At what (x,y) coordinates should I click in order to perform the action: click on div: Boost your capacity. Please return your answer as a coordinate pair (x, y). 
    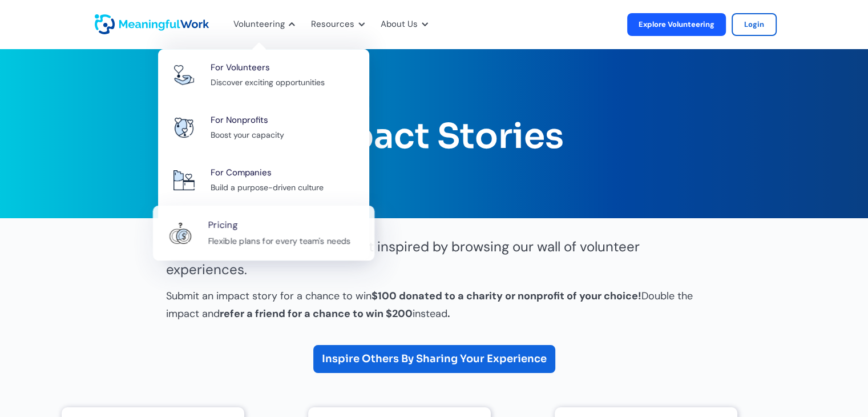
    Looking at the image, I should click on (247, 136).